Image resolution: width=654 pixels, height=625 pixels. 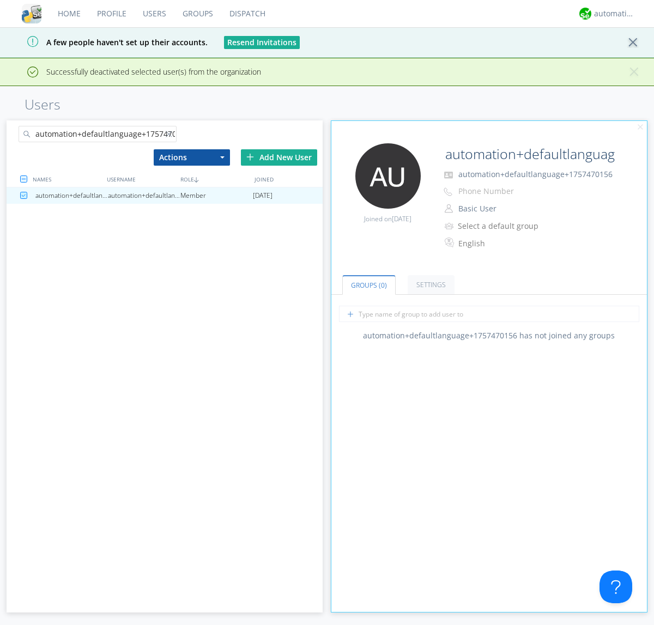 What do you see at coordinates (279, 157) in the screenshot?
I see `div: Add New User` at bounding box center [279, 157].